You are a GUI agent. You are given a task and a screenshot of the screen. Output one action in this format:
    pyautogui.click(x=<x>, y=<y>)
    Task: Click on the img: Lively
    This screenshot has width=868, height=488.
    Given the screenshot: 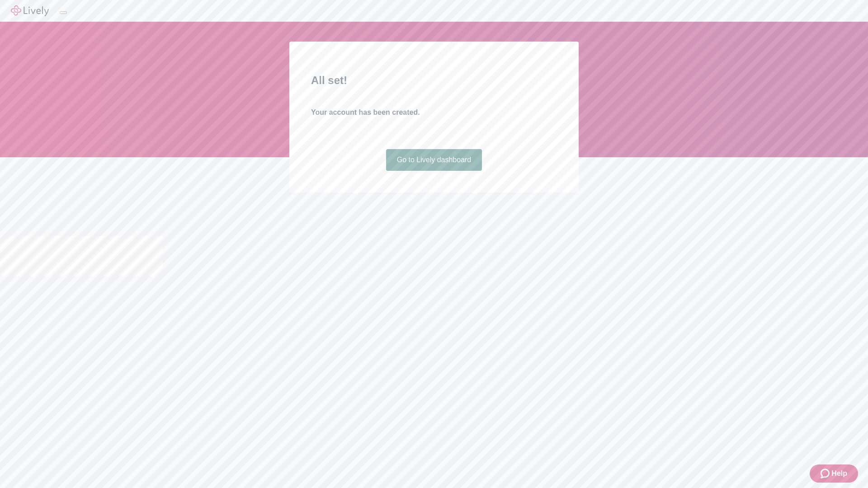 What is the action you would take?
    pyautogui.click(x=30, y=11)
    